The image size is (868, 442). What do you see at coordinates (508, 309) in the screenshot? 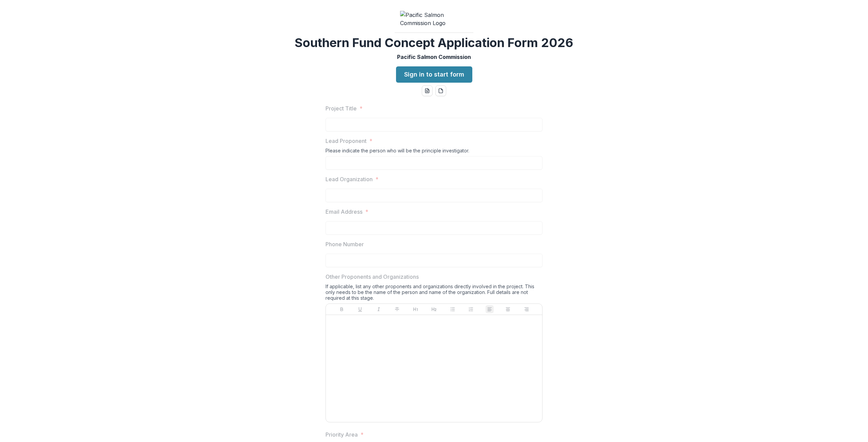
I see `button: Align Center` at bounding box center [508, 309].